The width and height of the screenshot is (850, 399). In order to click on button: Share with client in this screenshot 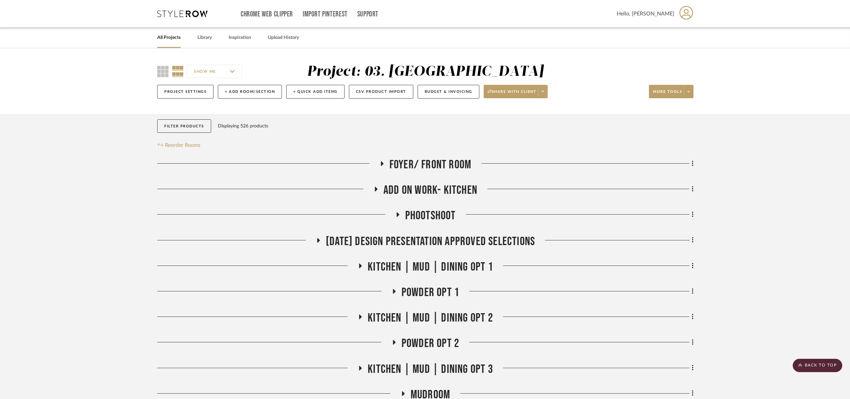, I will do `click(516, 92)`.